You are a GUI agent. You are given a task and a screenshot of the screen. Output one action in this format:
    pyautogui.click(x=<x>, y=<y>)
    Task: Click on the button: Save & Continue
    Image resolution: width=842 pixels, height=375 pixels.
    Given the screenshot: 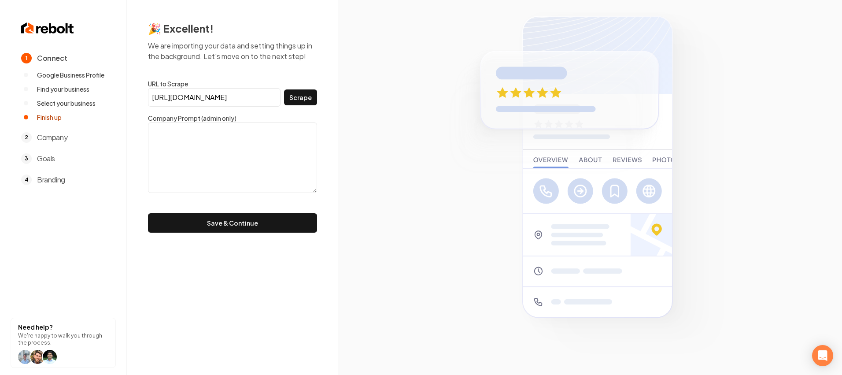 What is the action you would take?
    pyautogui.click(x=232, y=223)
    